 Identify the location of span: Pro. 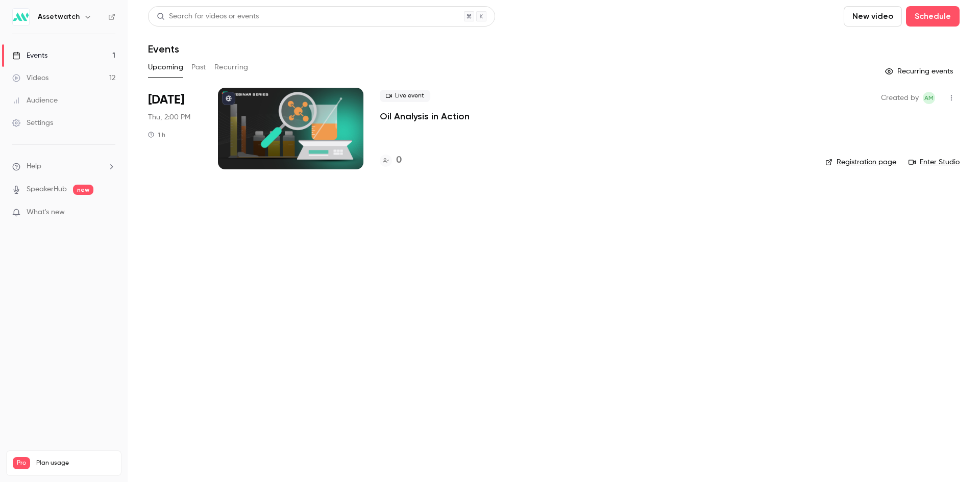
(21, 463).